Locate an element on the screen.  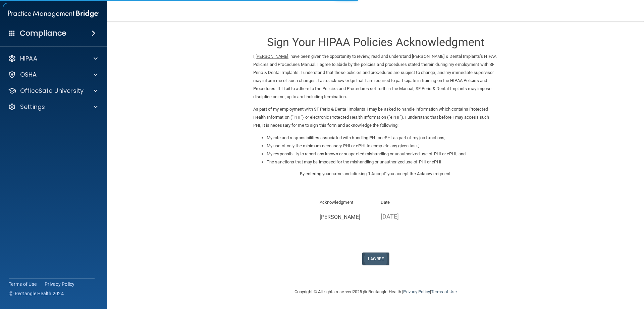
p: OSHA is located at coordinates (29, 74).